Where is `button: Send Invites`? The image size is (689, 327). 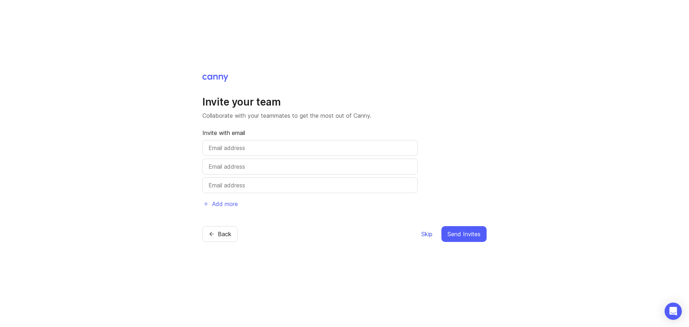
button: Send Invites is located at coordinates (464, 234).